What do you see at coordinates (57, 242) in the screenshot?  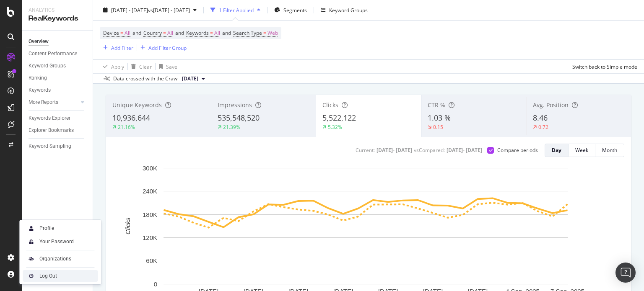 I see `div: Your Password` at bounding box center [57, 242].